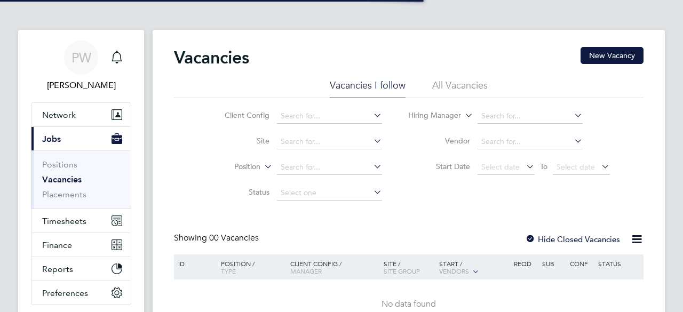  Describe the element at coordinates (81, 115) in the screenshot. I see `button: Network` at that location.